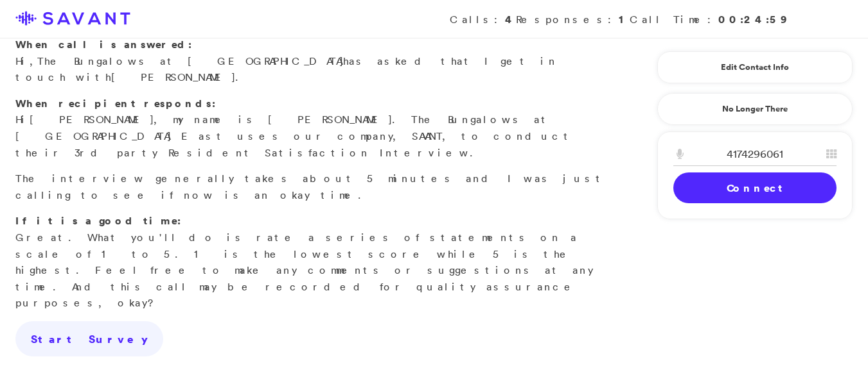 Image resolution: width=868 pixels, height=384 pixels. I want to click on strong: 4, so click(510, 19).